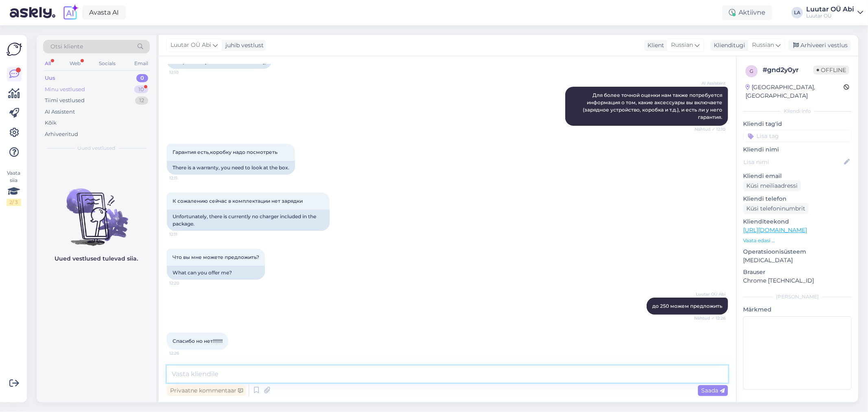 The width and height of the screenshot is (868, 412). Describe the element at coordinates (14, 202) in the screenshot. I see `div: 2 / 3` at that location.